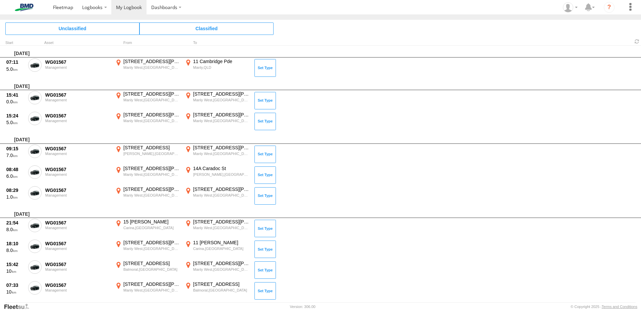 This screenshot has width=641, height=310. What do you see at coordinates (15, 116) in the screenshot?
I see `div: 15:24` at bounding box center [15, 116].